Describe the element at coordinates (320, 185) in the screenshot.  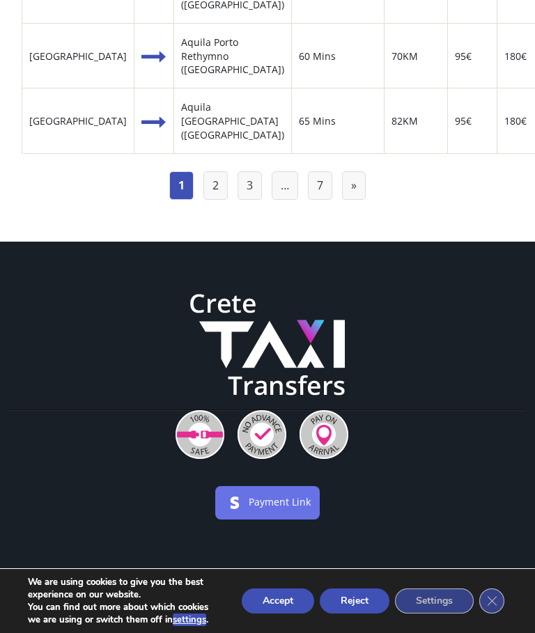
I see `a: Page 7` at that location.